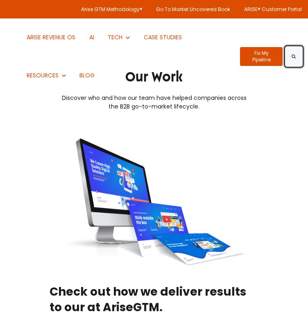  Describe the element at coordinates (127, 56) in the screenshot. I see `nav: Desktop navigation` at that location.